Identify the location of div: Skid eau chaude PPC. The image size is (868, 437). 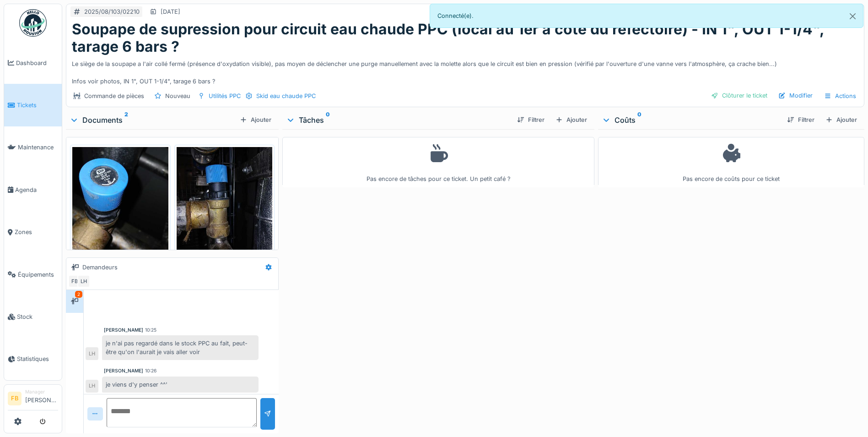
(286, 96).